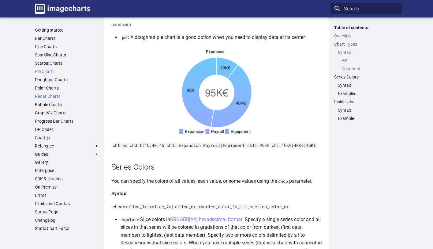  Describe the element at coordinates (62, 9) in the screenshot. I see `a: Image-Charts documentation` at that location.